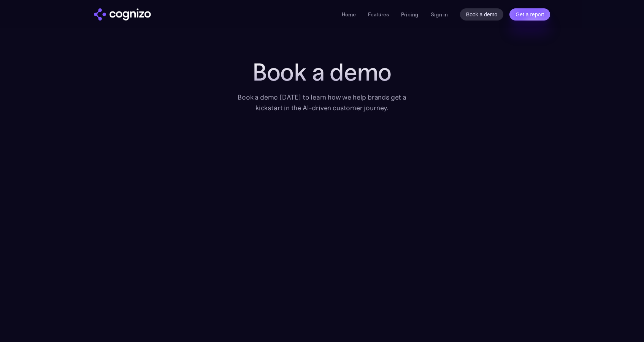  What do you see at coordinates (439, 14) in the screenshot?
I see `a: Sign in` at bounding box center [439, 14].